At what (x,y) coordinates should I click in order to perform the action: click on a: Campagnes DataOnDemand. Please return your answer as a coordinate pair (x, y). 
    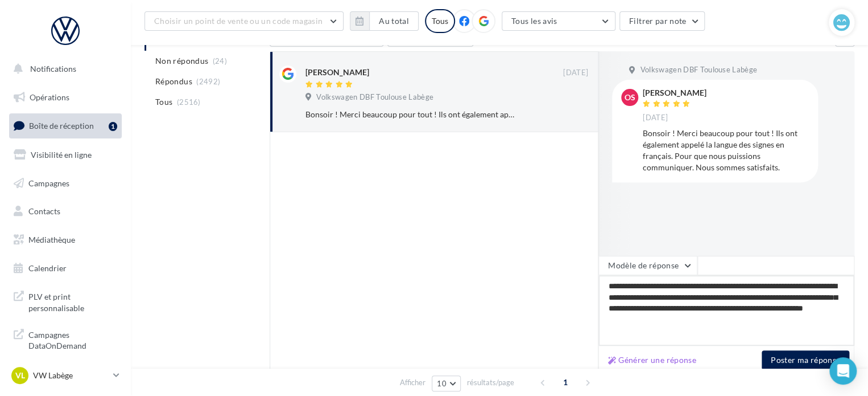
    Looking at the image, I should click on (66, 339).